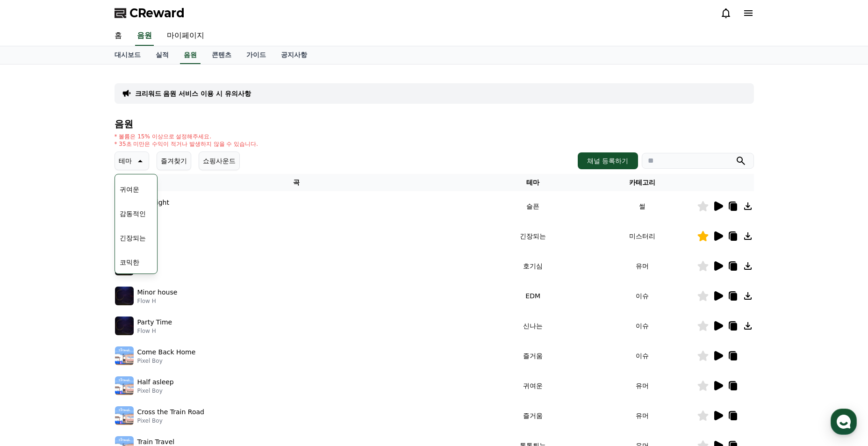  I want to click on a: 공지사항, so click(294, 55).